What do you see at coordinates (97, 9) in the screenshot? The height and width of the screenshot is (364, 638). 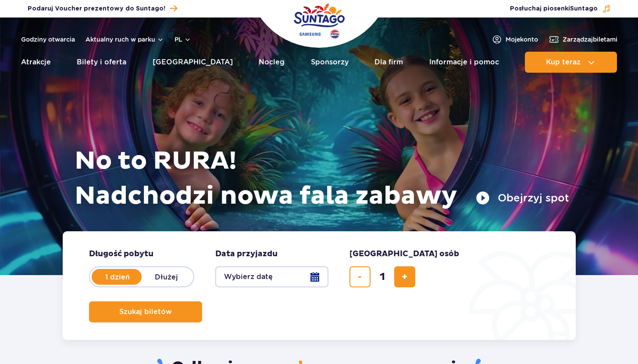 I see `span: Podaruj Voucher prezentowy do Suntago!` at bounding box center [97, 9].